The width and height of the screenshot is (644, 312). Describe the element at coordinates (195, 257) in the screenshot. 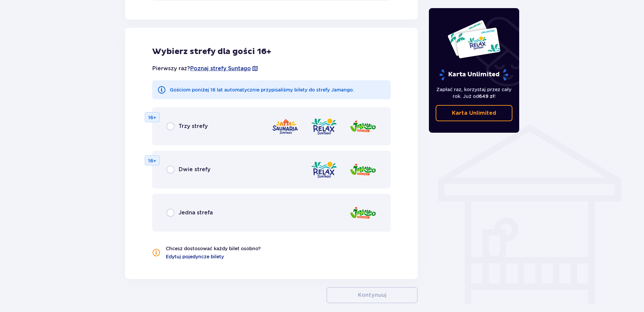

I see `span: Edytuj pojedyncze bilety` at that location.